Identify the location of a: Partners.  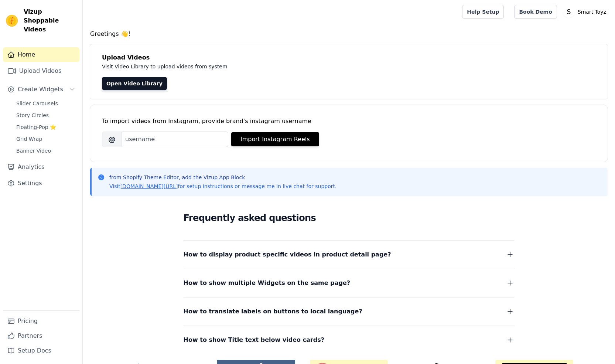
(41, 336).